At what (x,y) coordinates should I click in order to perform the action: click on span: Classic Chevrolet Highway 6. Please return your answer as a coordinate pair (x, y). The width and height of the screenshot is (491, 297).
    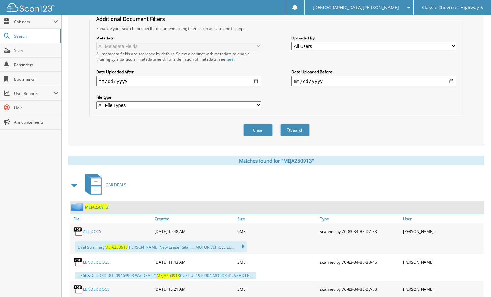
    Looking at the image, I should click on (452, 7).